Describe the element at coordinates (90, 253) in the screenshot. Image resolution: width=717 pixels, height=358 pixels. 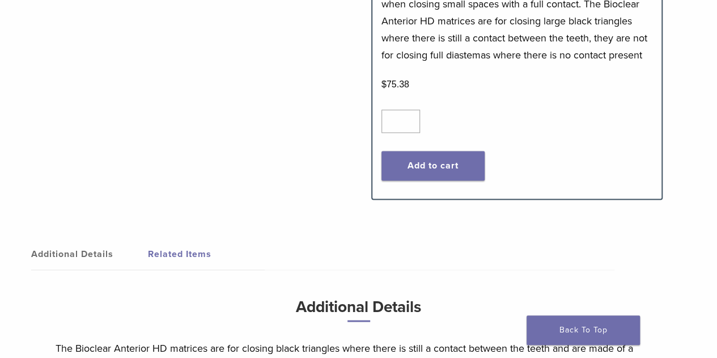
I see `a: Additional Details` at that location.